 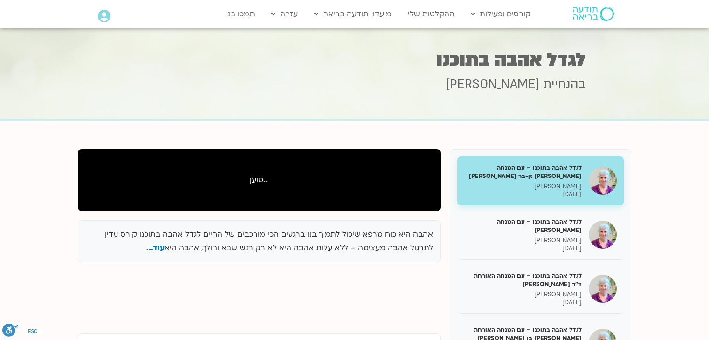 What do you see at coordinates (602, 289) in the screenshot?
I see `img: לגדל אהבה בתוכנו – עם המנחה האורחת ד"ר נועה אלבלדה` at bounding box center [602, 289].